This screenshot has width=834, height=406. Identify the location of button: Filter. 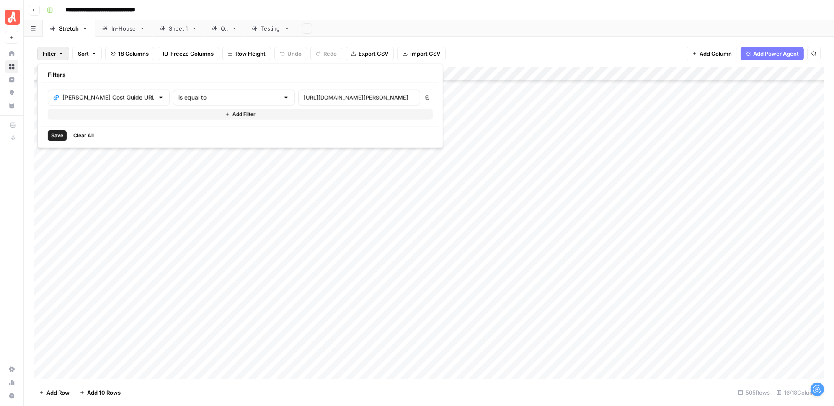
(53, 54).